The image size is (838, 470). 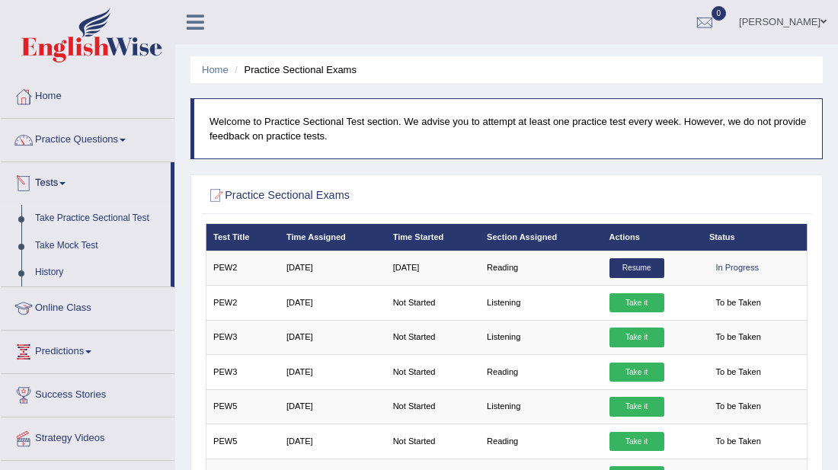 What do you see at coordinates (737, 268) in the screenshot?
I see `div: In Progress` at bounding box center [737, 268].